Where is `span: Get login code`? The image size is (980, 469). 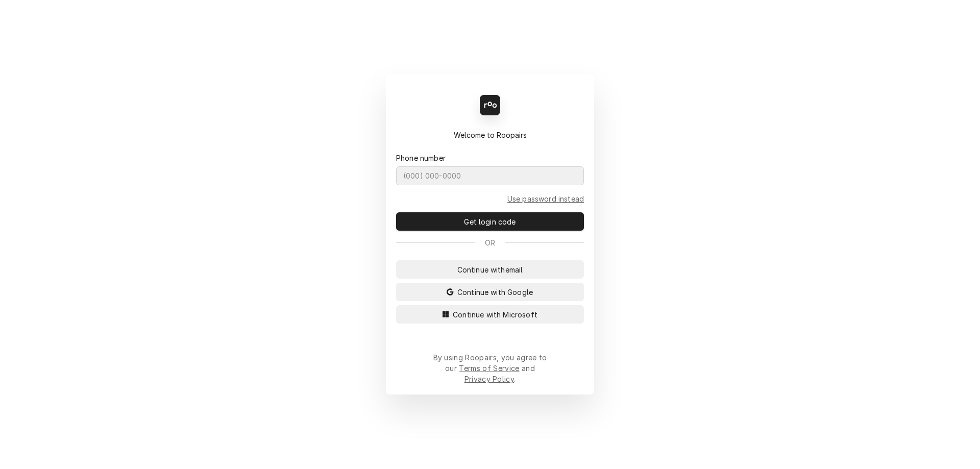 span: Get login code is located at coordinates (490, 222).